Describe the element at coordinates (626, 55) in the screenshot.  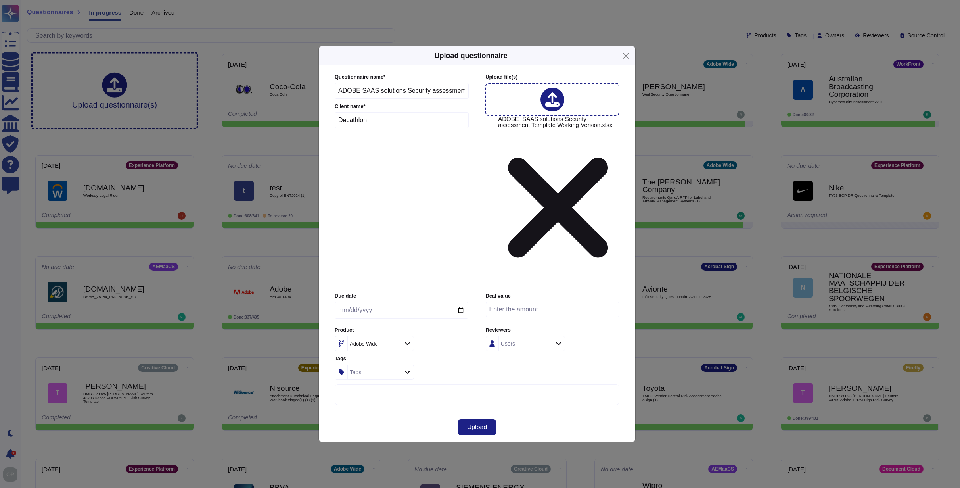
I see `button: Close` at that location.